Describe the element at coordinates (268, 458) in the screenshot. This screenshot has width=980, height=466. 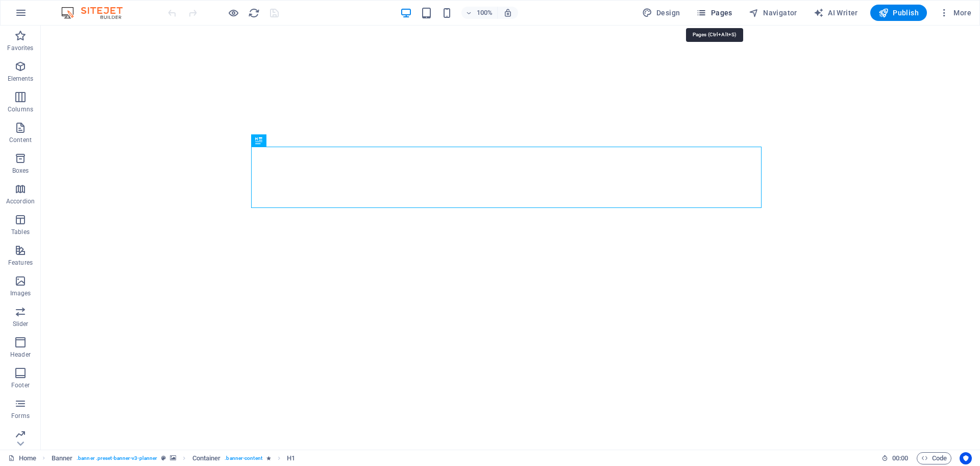
I see `i: Element contains an animation` at that location.